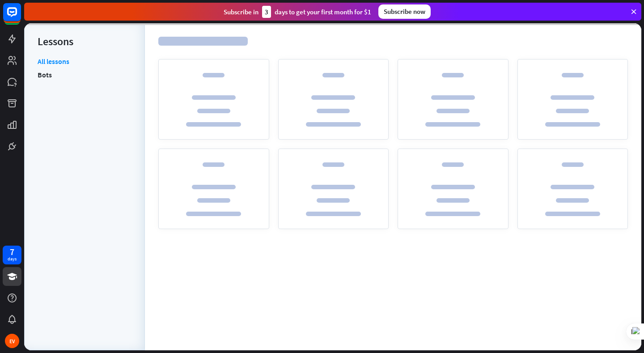 The height and width of the screenshot is (353, 644). What do you see at coordinates (404, 11) in the screenshot?
I see `div: Subscribe now` at bounding box center [404, 11].